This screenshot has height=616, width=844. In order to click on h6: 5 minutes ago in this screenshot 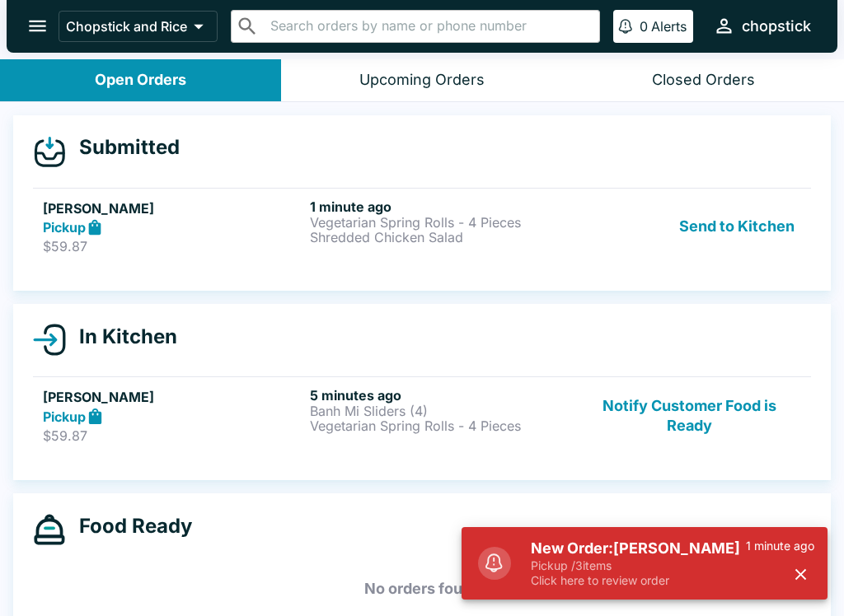, I will do `click(440, 395)`.